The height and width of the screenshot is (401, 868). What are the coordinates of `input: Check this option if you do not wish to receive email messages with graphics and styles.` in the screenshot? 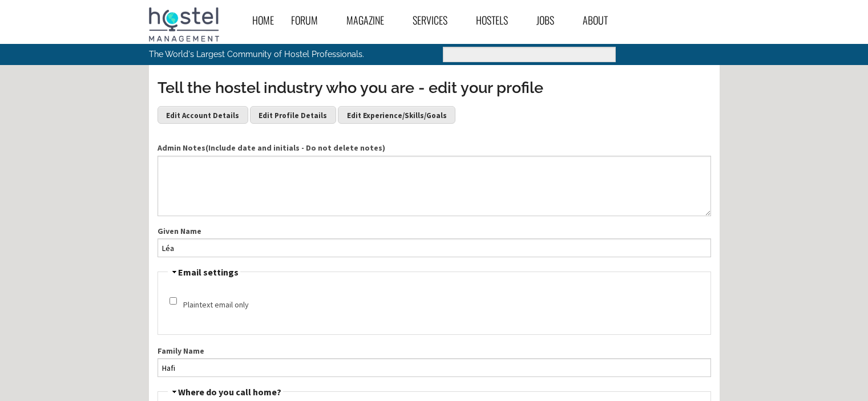 It's located at (173, 301).